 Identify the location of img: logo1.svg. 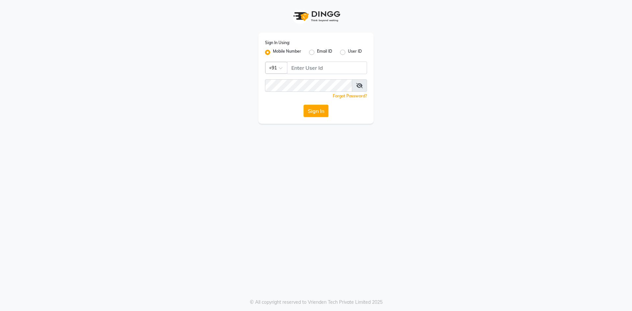
(316, 16).